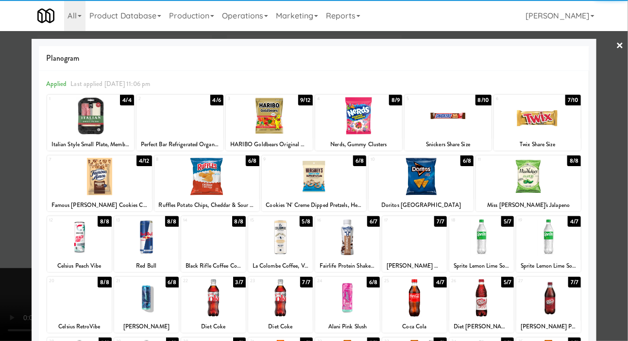  What do you see at coordinates (533, 281) in the screenshot?
I see `div: 27` at bounding box center [533, 281].